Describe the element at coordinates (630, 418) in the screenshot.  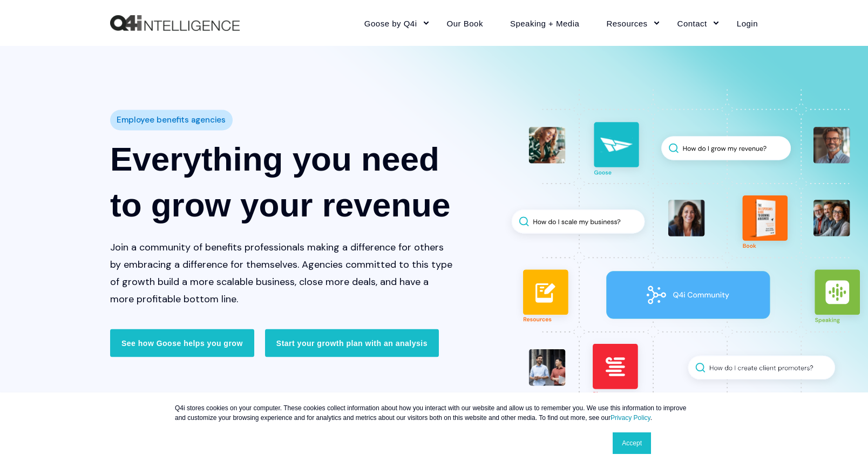
I see `a: Privacy Policy` at that location.